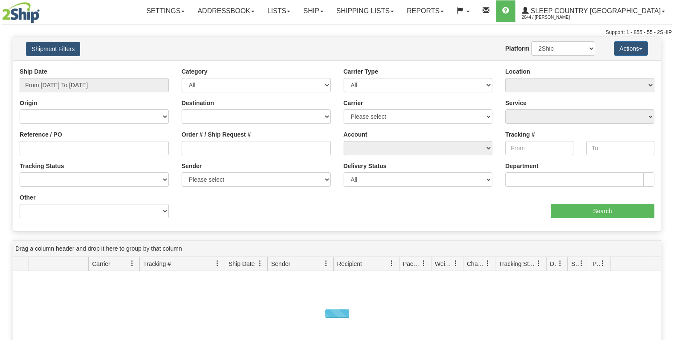  What do you see at coordinates (412, 264) in the screenshot?
I see `span: Packages` at bounding box center [412, 264].